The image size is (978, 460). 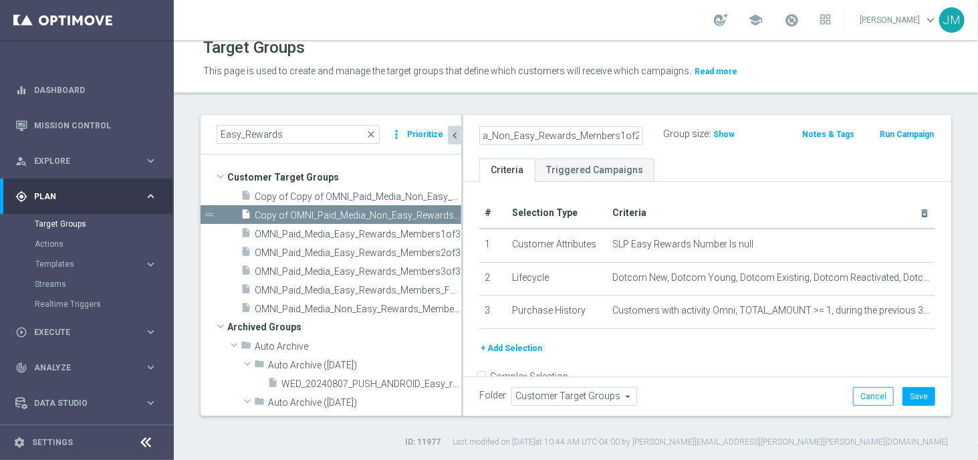 I want to click on span: Explore, so click(x=89, y=161).